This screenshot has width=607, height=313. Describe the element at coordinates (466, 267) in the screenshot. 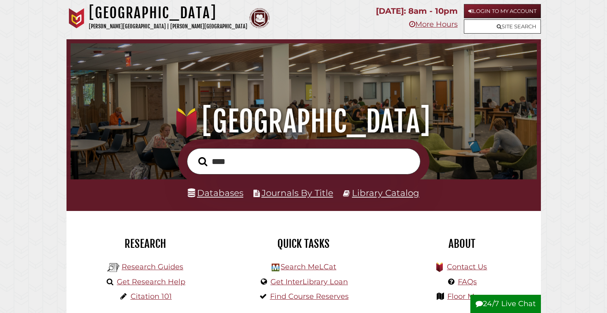

I see `a: Contact Us` at that location.